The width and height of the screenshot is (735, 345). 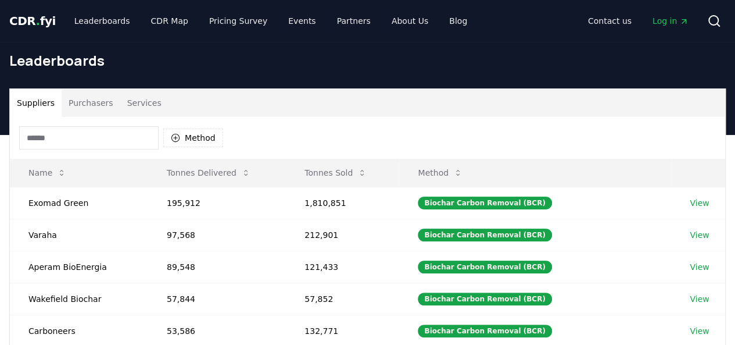 What do you see at coordinates (342, 234) in the screenshot?
I see `td: 212,901` at bounding box center [342, 234].